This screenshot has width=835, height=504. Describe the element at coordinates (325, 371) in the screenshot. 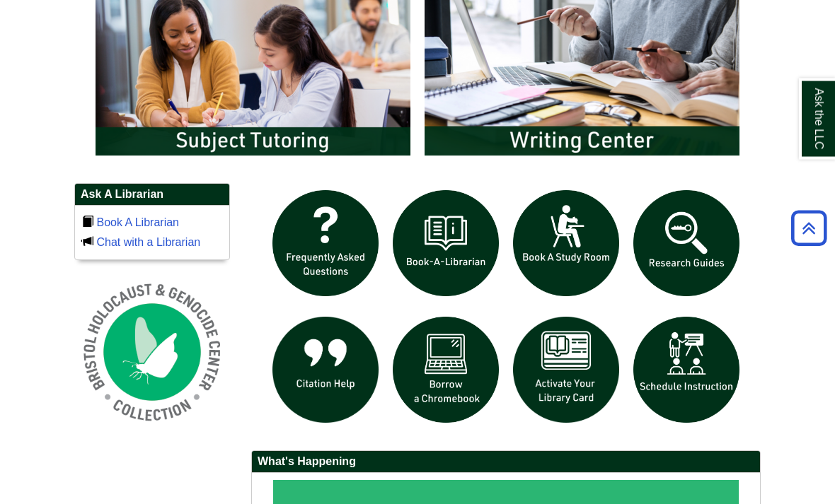

I see `img: citation help icon links to citation help guide page` at that location.